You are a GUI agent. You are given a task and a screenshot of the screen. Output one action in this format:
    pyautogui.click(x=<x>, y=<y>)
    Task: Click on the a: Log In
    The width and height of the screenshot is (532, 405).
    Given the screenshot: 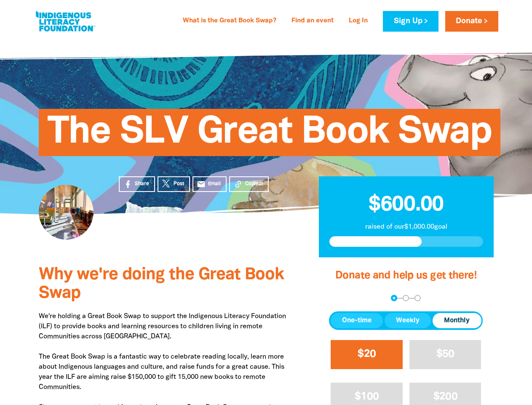 What is the action you would take?
    pyautogui.click(x=359, y=21)
    